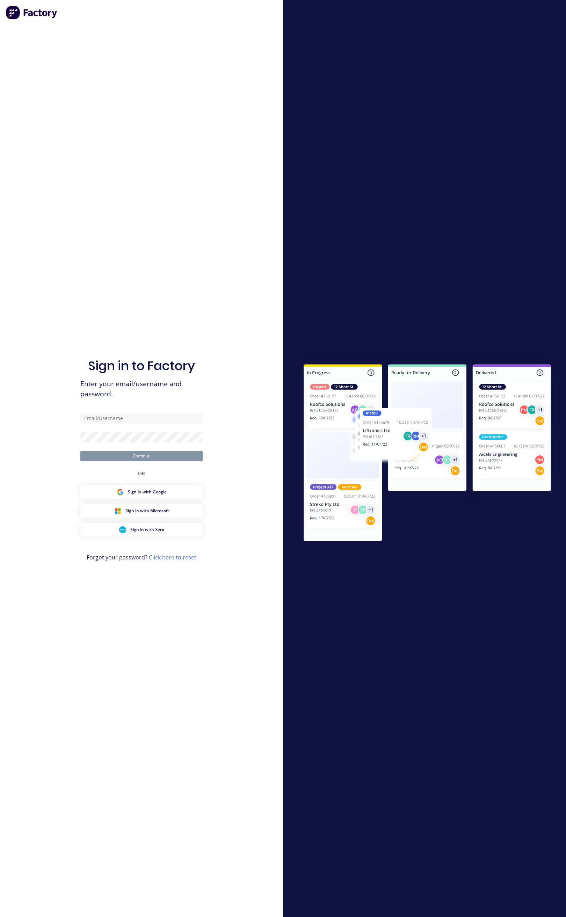  Describe the element at coordinates (141, 492) in the screenshot. I see `button: Google Sign inSign in with Google` at that location.